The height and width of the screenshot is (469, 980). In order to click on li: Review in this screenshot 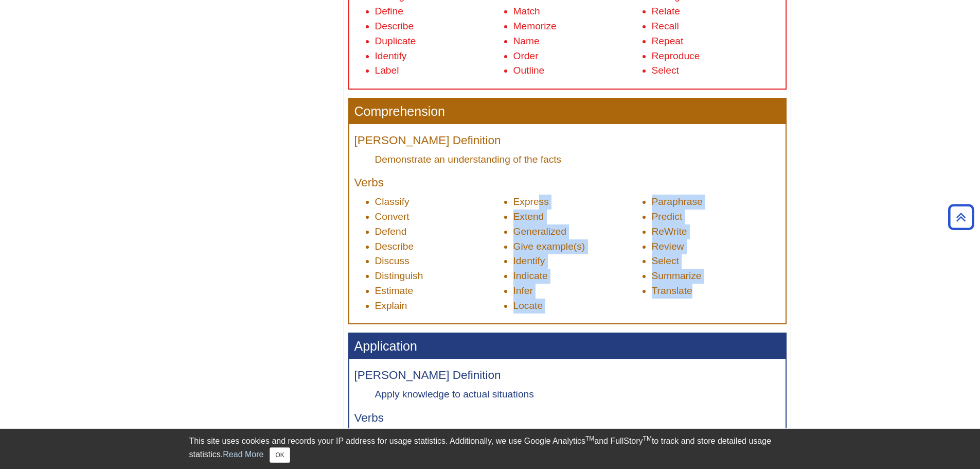, I will do `click(716, 247)`.